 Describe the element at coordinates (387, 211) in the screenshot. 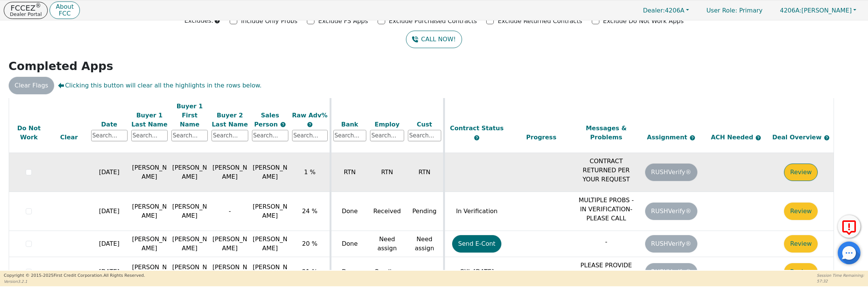

I see `td: Received` at that location.